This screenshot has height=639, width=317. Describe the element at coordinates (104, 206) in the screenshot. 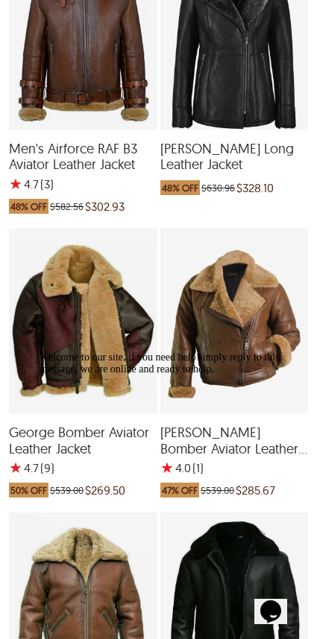

I see `span: $302.93` at that location.